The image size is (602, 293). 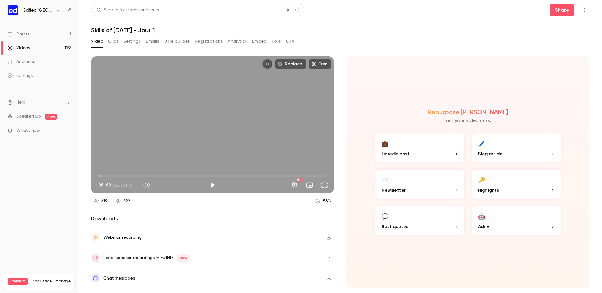 I want to click on div: Chat messages, so click(x=119, y=278).